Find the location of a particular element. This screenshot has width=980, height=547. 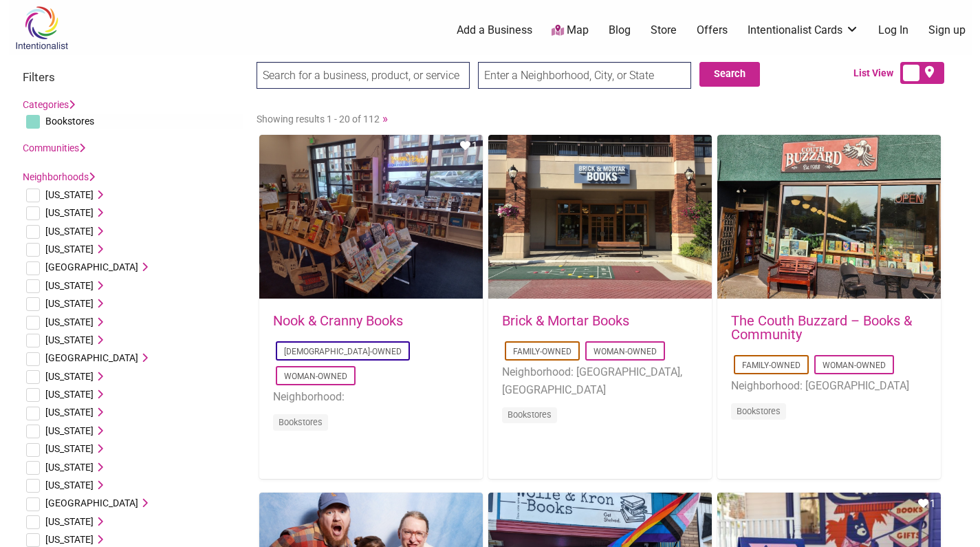

a: Categories is located at coordinates (48, 105).